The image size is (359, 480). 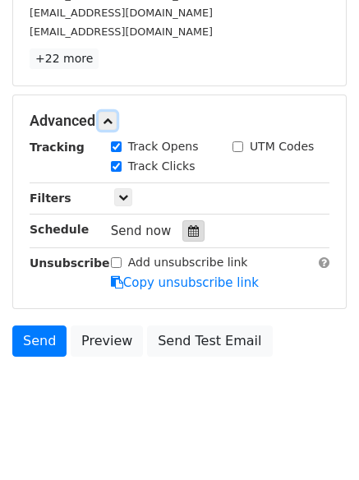 I want to click on span: Send now, so click(x=141, y=231).